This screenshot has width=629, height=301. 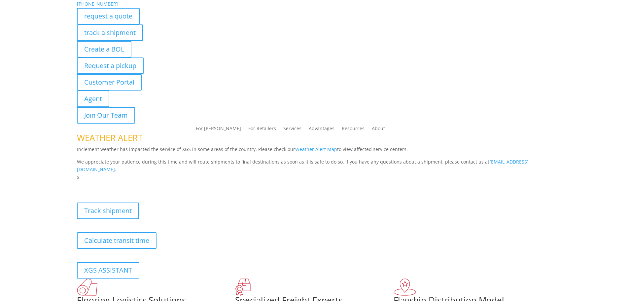 What do you see at coordinates (315, 166) in the screenshot?
I see `p: We appreciate your patience during this time and will route shipments to final destinations as so...` at bounding box center [315, 166].